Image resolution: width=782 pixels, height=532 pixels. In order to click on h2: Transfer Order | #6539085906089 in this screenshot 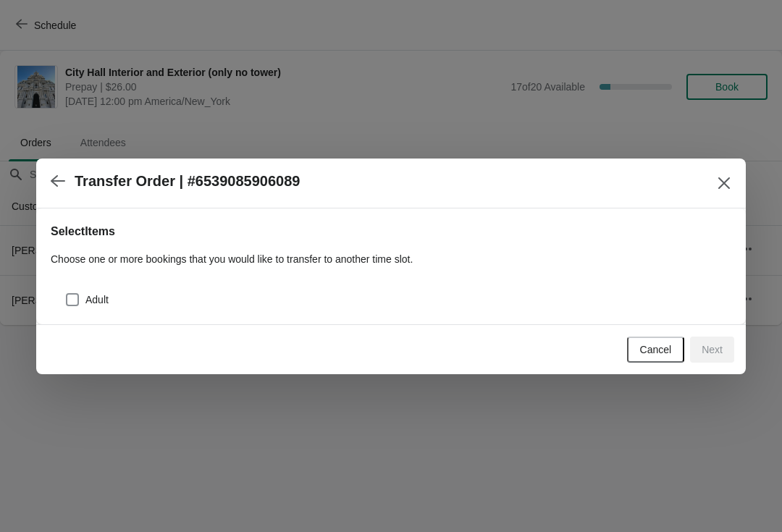, I will do `click(187, 181)`.